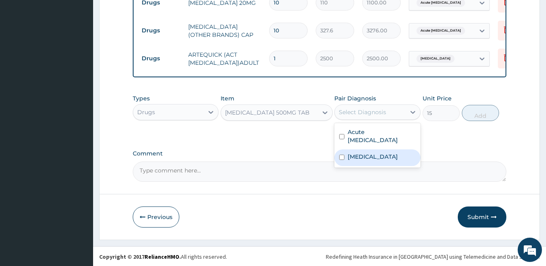 The width and height of the screenshot is (546, 266). Describe the element at coordinates (480, 113) in the screenshot. I see `button: Add` at that location.